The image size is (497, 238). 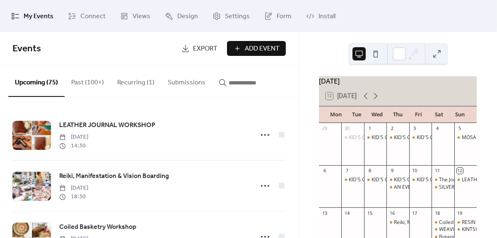 What do you see at coordinates (324, 128) in the screenshot?
I see `div: 29` at bounding box center [324, 128].